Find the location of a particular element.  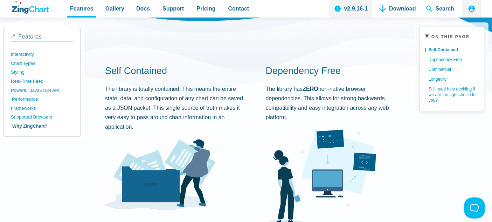

a: Frameworks is located at coordinates (42, 108).